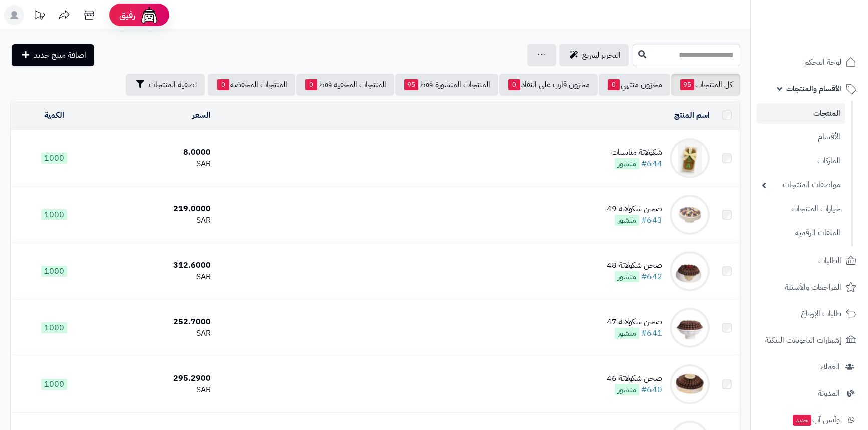 This screenshot has width=868, height=430. I want to click on span: التحرير لسريع, so click(601, 55).